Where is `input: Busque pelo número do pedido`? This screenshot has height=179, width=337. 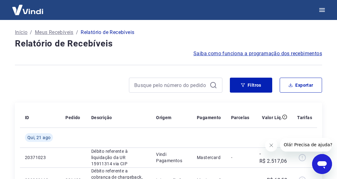 input: Busque pelo número do pedido is located at coordinates (171, 85).